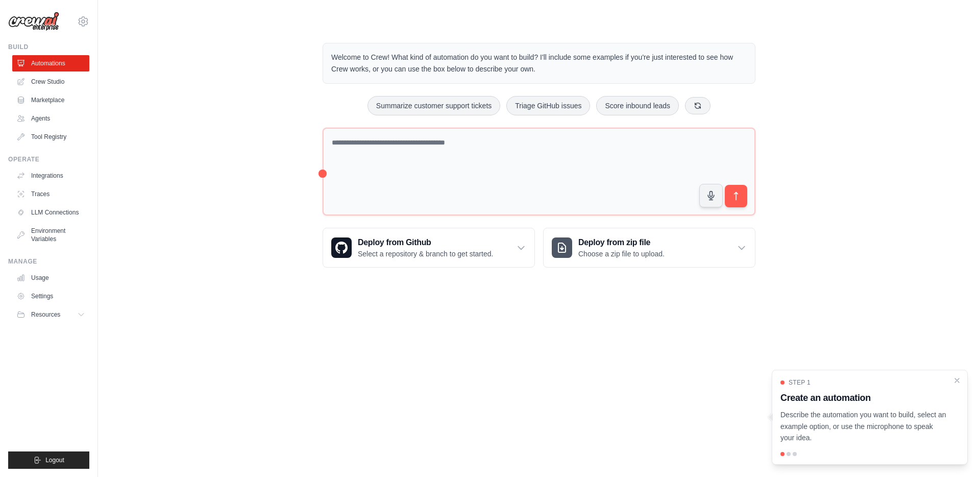  Describe the element at coordinates (34, 21) in the screenshot. I see `img: Logo` at that location.